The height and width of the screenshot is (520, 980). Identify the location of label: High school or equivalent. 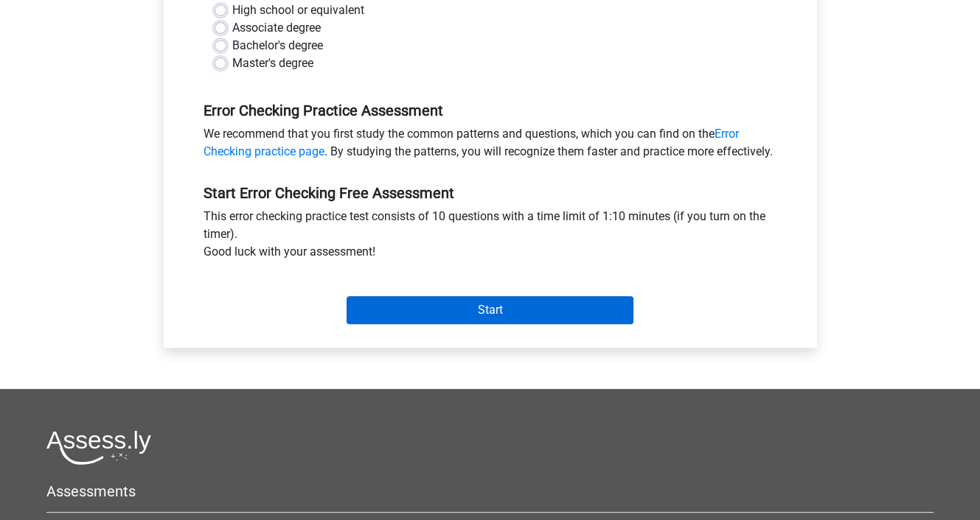
(297, 10).